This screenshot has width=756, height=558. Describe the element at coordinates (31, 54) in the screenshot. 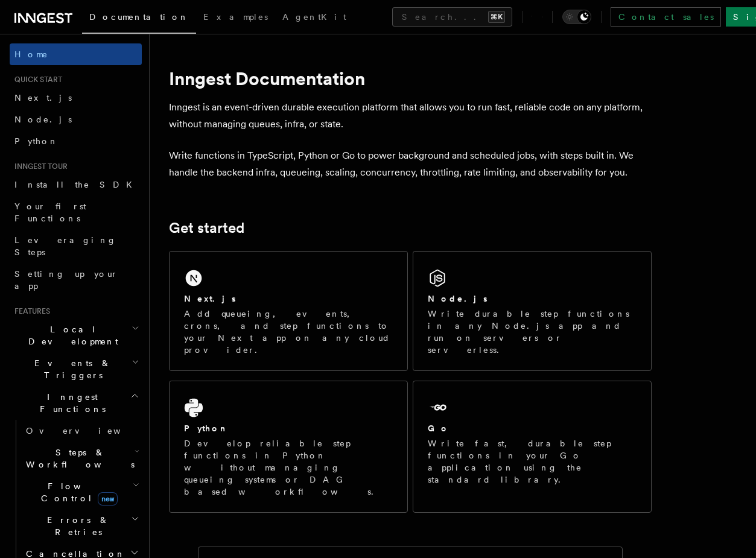

I see `span: Home` at that location.